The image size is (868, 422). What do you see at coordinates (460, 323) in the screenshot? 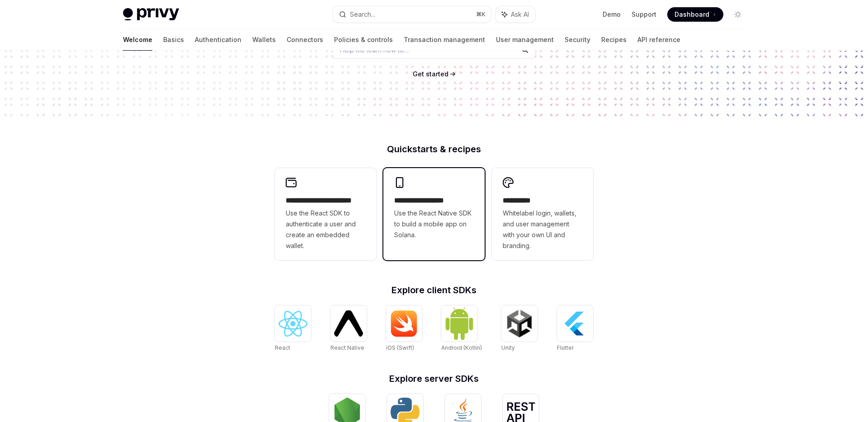
I see `img: Android (Kotlin)` at bounding box center [460, 323].